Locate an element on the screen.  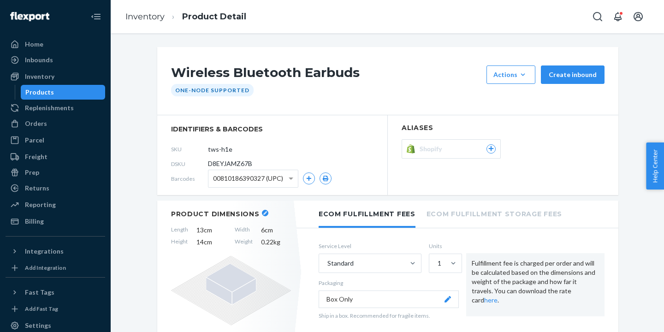
button: Integrations is located at coordinates (55, 251).